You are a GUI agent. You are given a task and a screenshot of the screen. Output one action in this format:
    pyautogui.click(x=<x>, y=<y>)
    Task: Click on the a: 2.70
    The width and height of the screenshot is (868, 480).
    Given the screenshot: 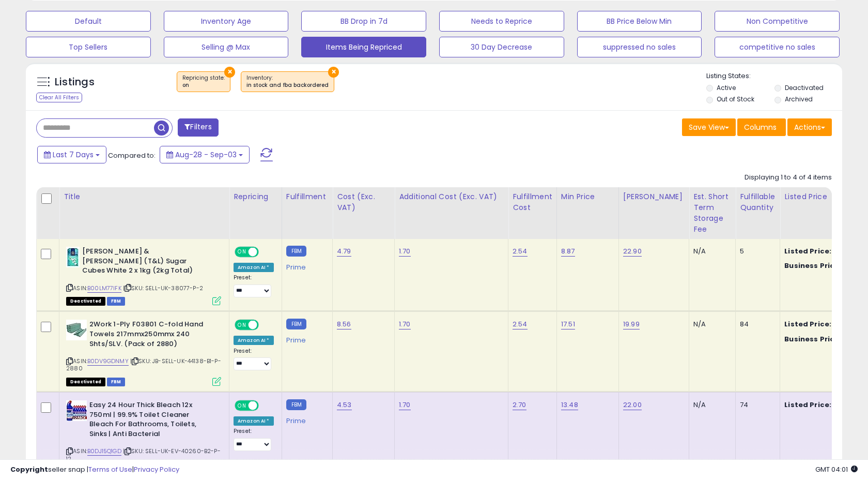 What is the action you would take?
    pyautogui.click(x=519, y=404)
    